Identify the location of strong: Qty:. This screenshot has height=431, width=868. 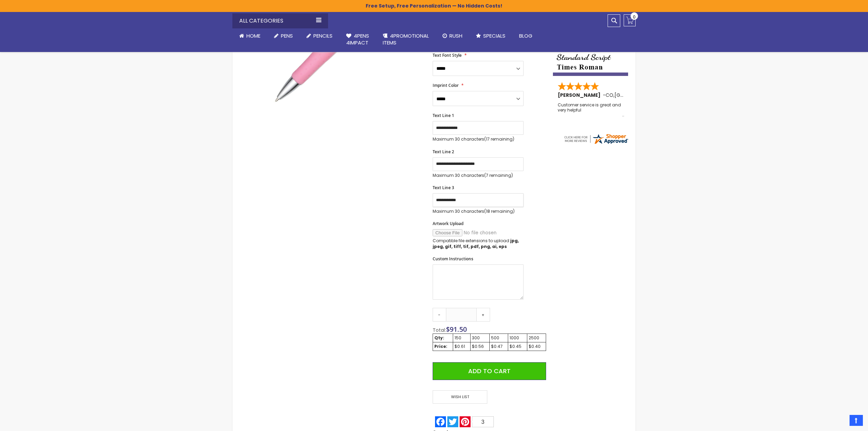
(439, 338).